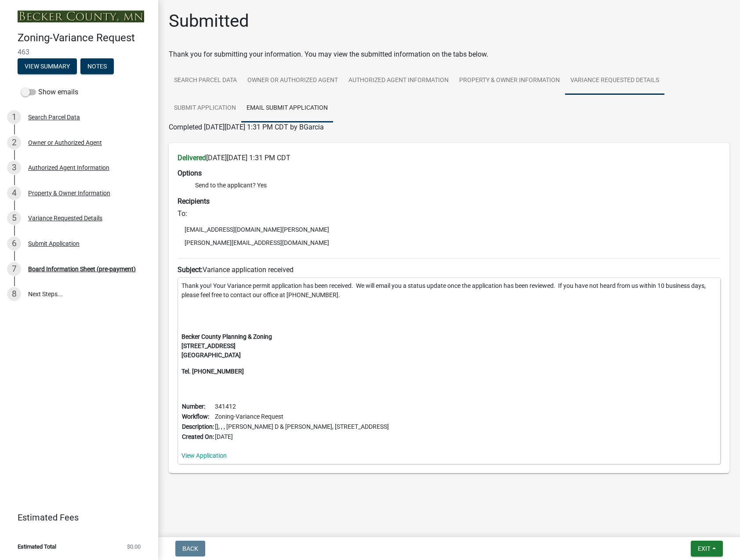 Image resolution: width=740 pixels, height=560 pixels. I want to click on div: 2, so click(14, 143).